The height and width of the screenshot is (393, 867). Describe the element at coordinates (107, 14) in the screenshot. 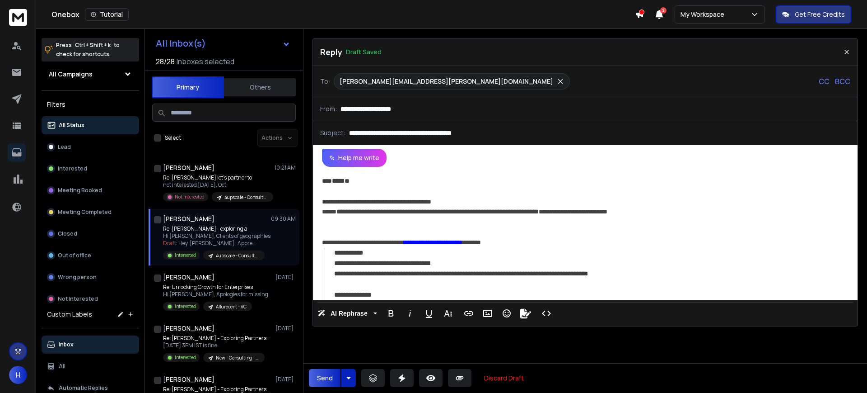

I see `button: Tutorial` at that location.